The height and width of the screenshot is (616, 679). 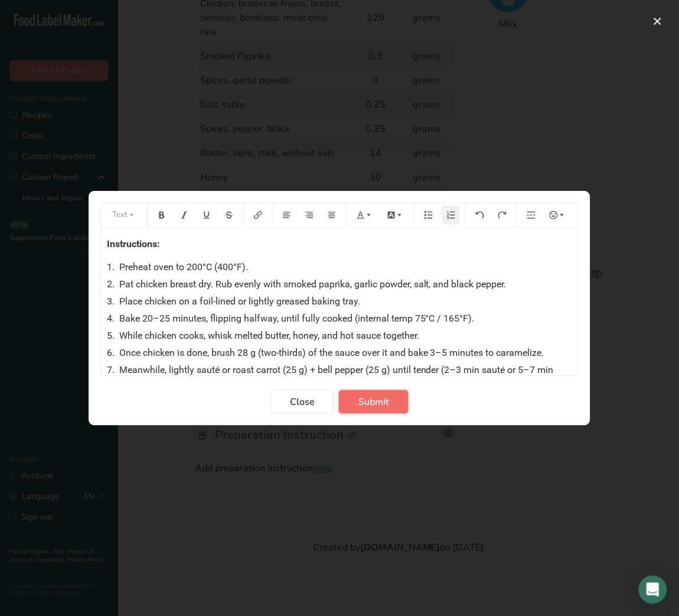 What do you see at coordinates (110, 283) in the screenshot?
I see `span: 2.` at bounding box center [110, 283].